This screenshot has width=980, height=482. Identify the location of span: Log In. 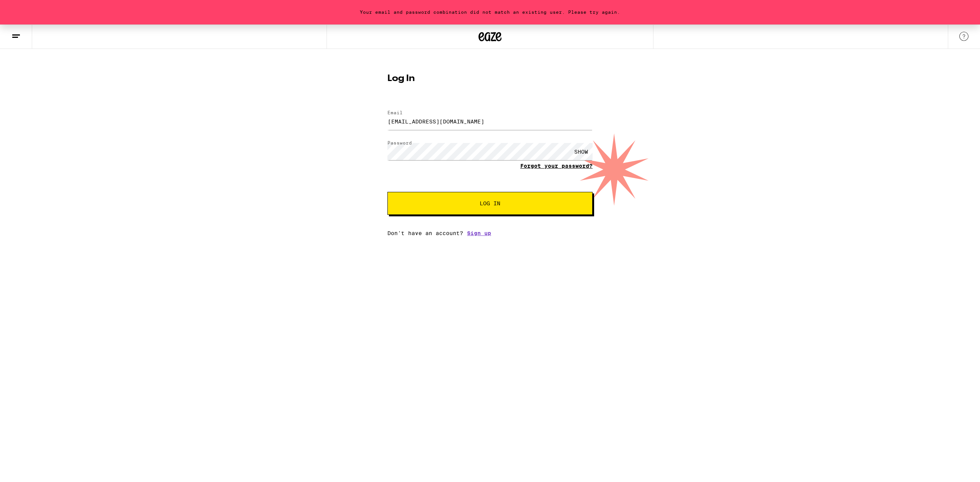
(490, 203).